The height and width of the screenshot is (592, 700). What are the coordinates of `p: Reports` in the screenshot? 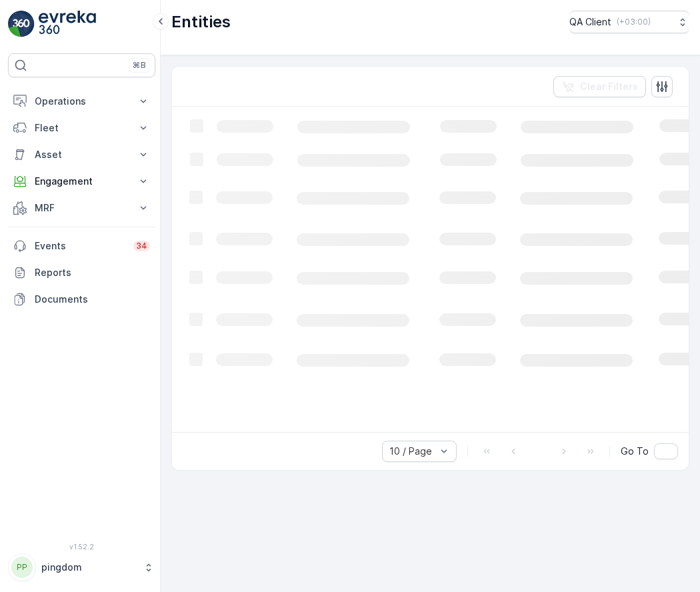 It's located at (92, 273).